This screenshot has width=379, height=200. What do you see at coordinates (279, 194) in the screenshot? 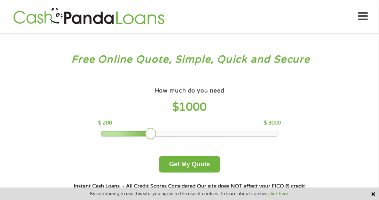
I see `a: click here.` at bounding box center [279, 194].